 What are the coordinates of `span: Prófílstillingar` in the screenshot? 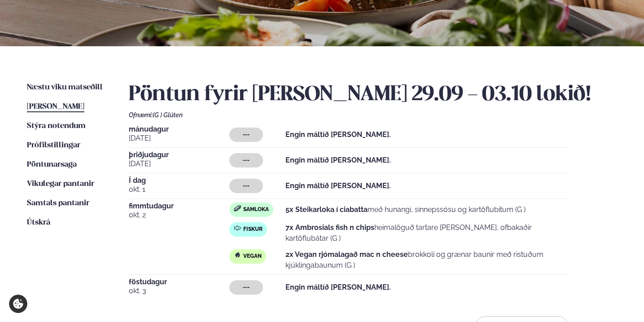 It's located at (54, 145).